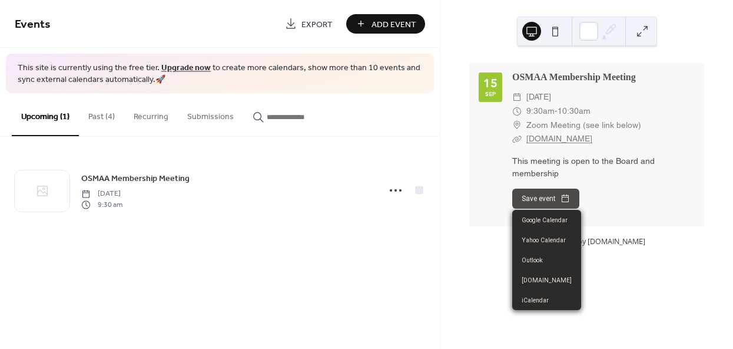 The image size is (733, 349). What do you see at coordinates (491, 94) in the screenshot?
I see `div: Sep` at bounding box center [491, 94].